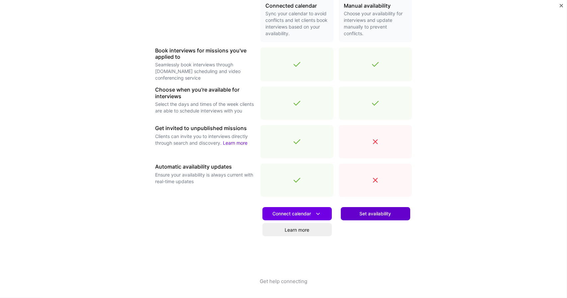  What do you see at coordinates (375, 214) in the screenshot?
I see `button: Set availability` at bounding box center [375, 214].